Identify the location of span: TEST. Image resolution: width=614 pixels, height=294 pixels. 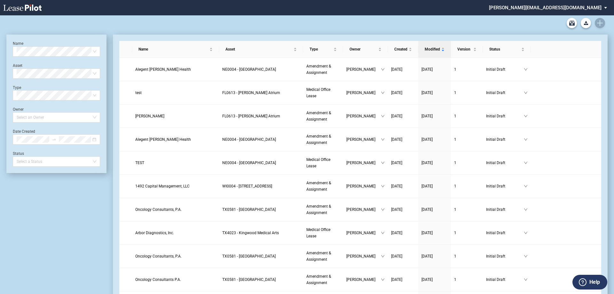
(140, 163).